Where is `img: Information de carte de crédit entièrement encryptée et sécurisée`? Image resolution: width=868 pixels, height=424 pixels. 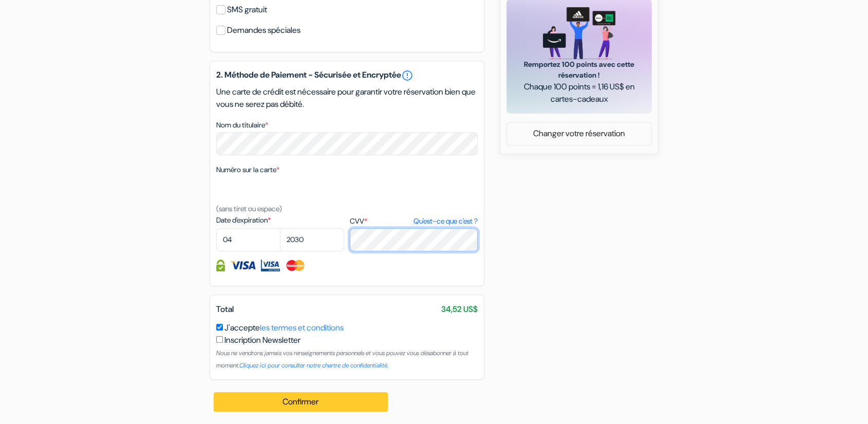
img: Information de carte de crédit entièrement encryptée et sécurisée is located at coordinates (221, 265).